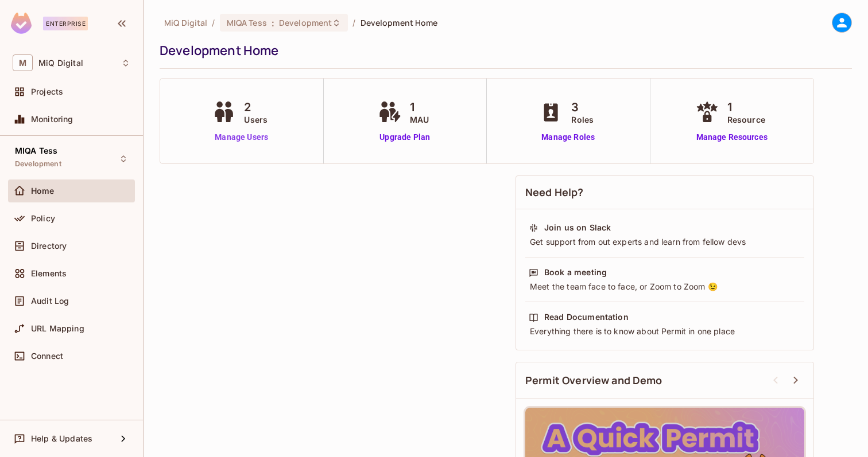 This screenshot has width=868, height=457. I want to click on div: Book a meeting, so click(576, 272).